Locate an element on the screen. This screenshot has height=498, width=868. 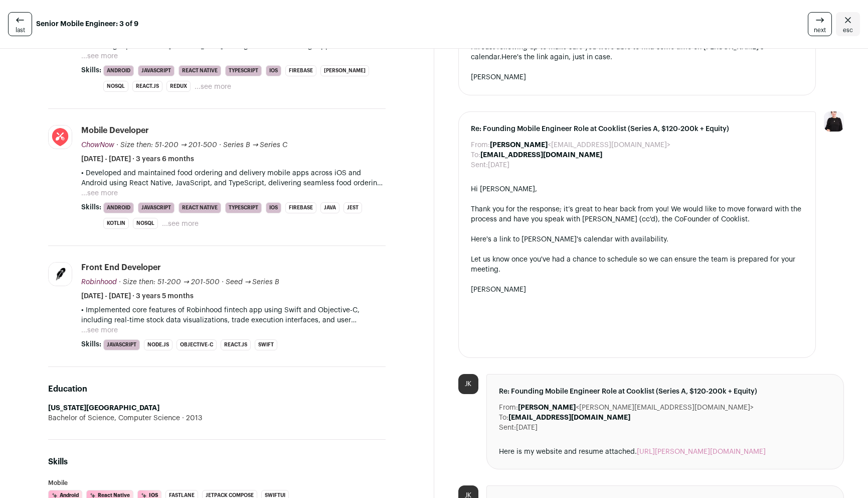
h3: Mobile is located at coordinates (217, 483).